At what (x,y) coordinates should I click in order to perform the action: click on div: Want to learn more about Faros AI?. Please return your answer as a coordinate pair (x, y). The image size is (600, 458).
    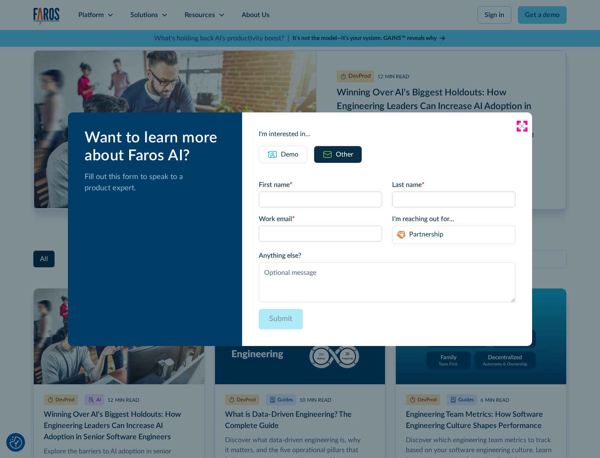
    Looking at the image, I should click on (157, 147).